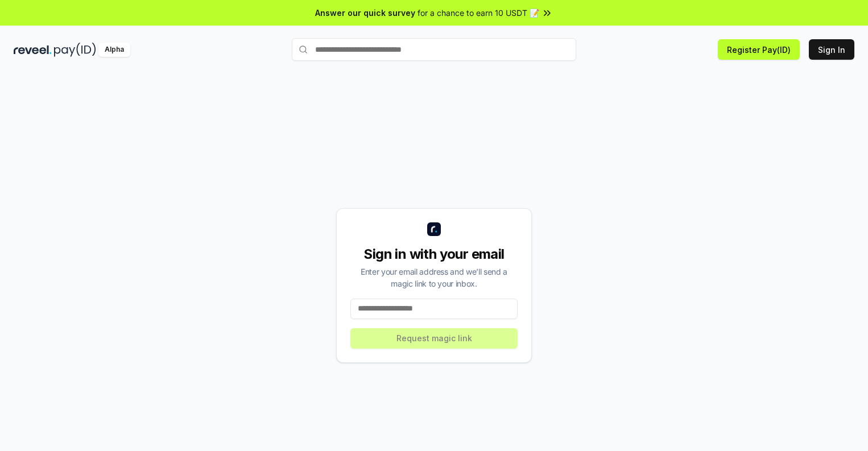 The height and width of the screenshot is (451, 868). What do you see at coordinates (114, 49) in the screenshot?
I see `div: Alpha` at bounding box center [114, 49].